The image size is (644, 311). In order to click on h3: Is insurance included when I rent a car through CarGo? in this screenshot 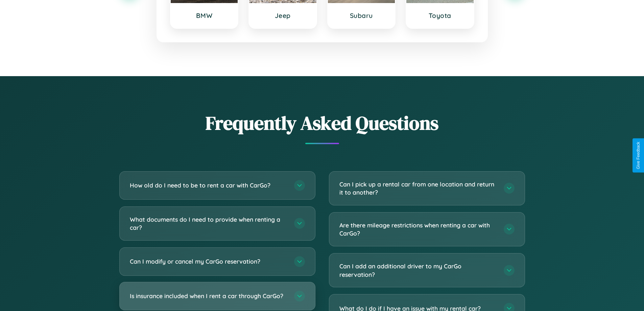, I will do `click(209, 295)`.